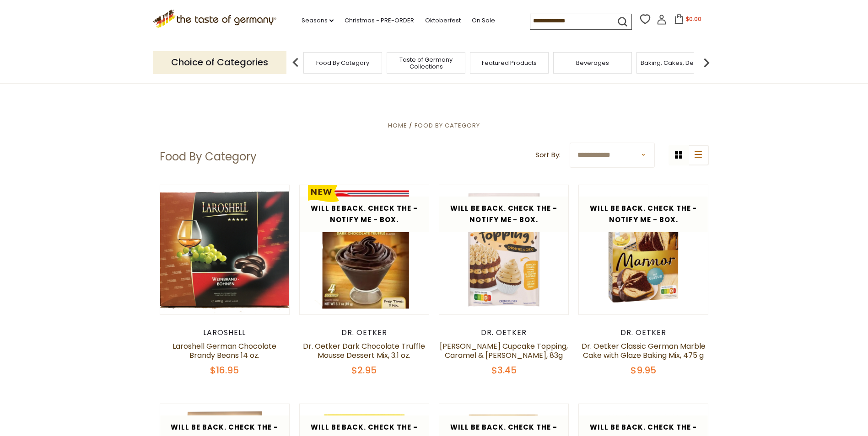 The height and width of the screenshot is (436, 868). I want to click on a: Baking, Cakes, Desserts, so click(676, 63).